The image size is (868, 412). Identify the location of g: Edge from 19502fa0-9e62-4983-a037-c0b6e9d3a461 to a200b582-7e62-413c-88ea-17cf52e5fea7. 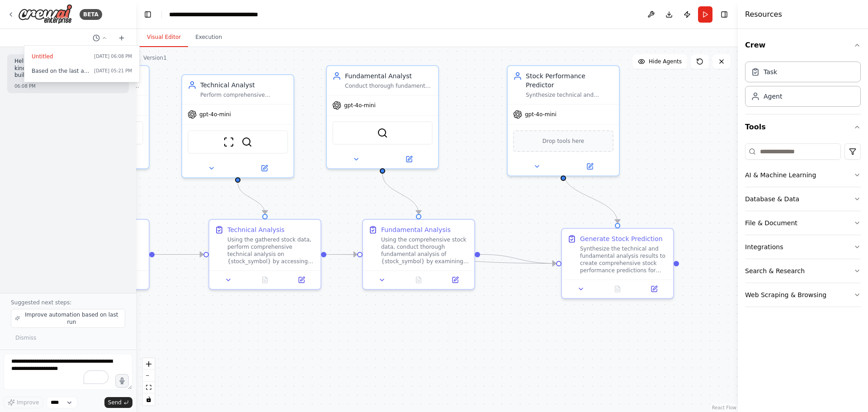
(251, 198).